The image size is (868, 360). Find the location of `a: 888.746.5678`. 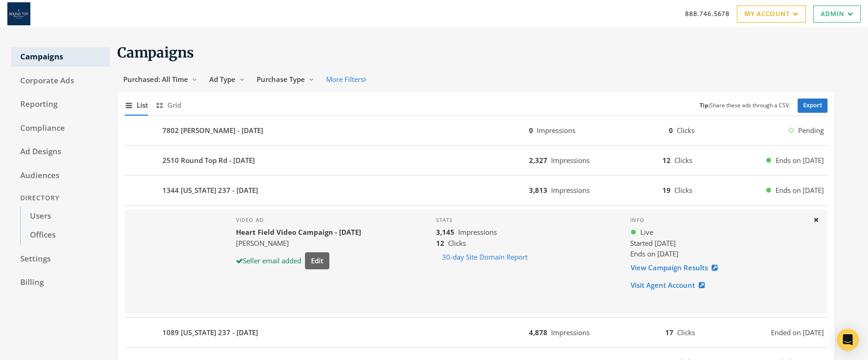

a: 888.746.5678 is located at coordinates (707, 13).